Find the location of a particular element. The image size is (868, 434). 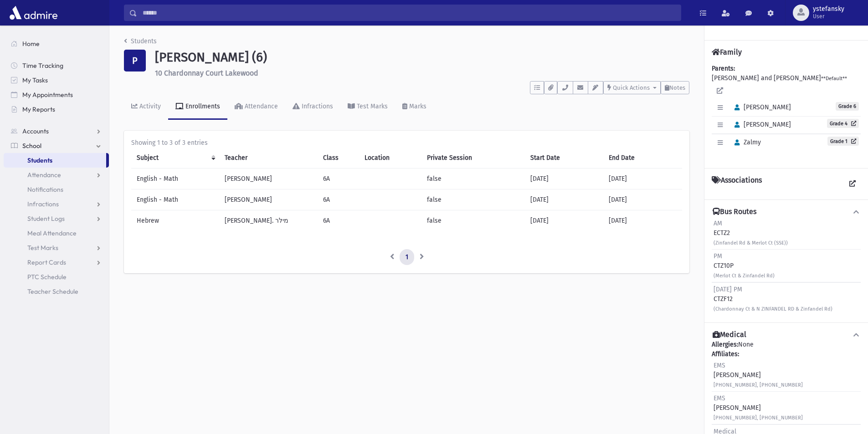

small: (Merlot Ct & Zinfandel Rd) is located at coordinates (744, 276).